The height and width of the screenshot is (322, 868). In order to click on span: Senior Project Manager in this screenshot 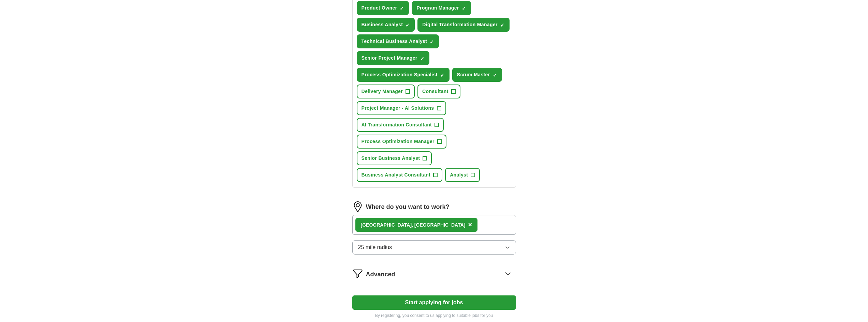, I will do `click(390, 58)`.